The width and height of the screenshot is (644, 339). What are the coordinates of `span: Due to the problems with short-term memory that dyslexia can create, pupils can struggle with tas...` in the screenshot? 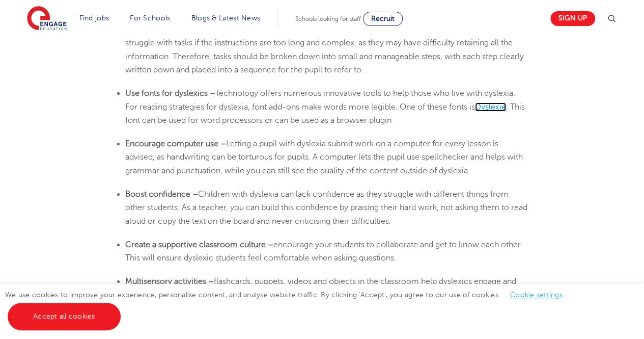 It's located at (324, 49).